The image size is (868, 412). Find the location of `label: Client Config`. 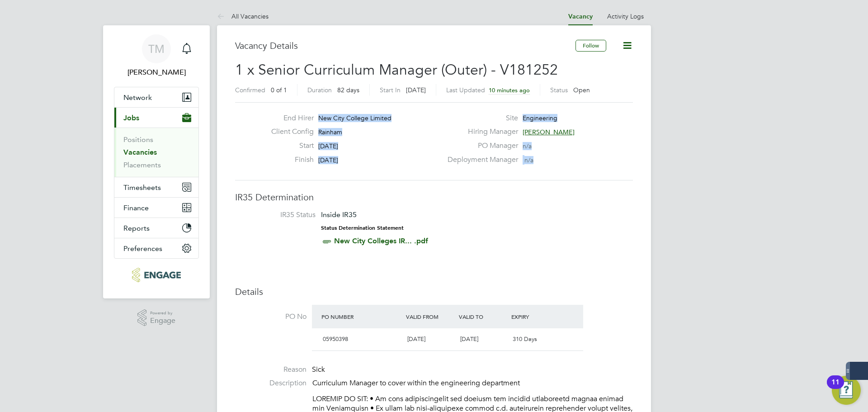

label: Client Config is located at coordinates (289, 131).